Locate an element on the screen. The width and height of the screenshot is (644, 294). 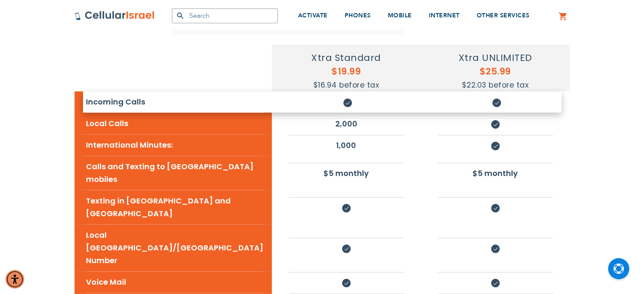
h5: $25.99 is located at coordinates (495, 78).